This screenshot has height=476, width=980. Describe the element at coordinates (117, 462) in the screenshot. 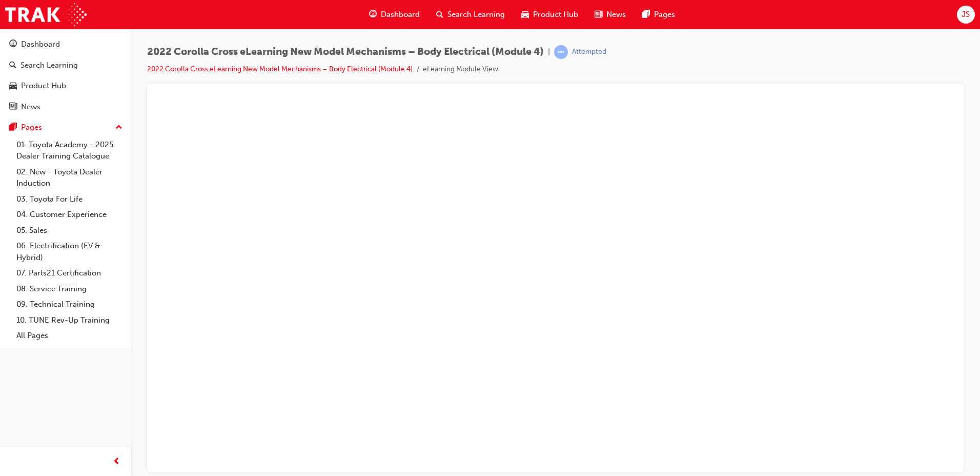

I see `span: prev-icon` at that location.